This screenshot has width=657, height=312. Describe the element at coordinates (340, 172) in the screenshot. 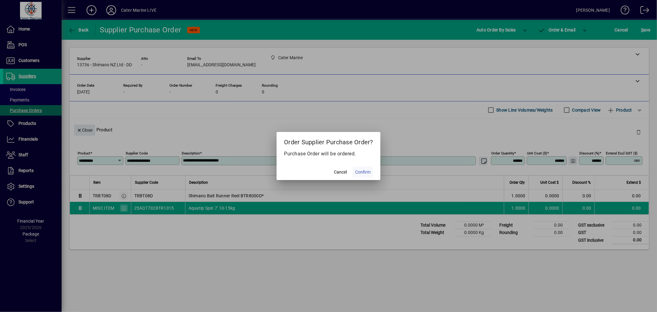

I see `span: Cancel` at that location.